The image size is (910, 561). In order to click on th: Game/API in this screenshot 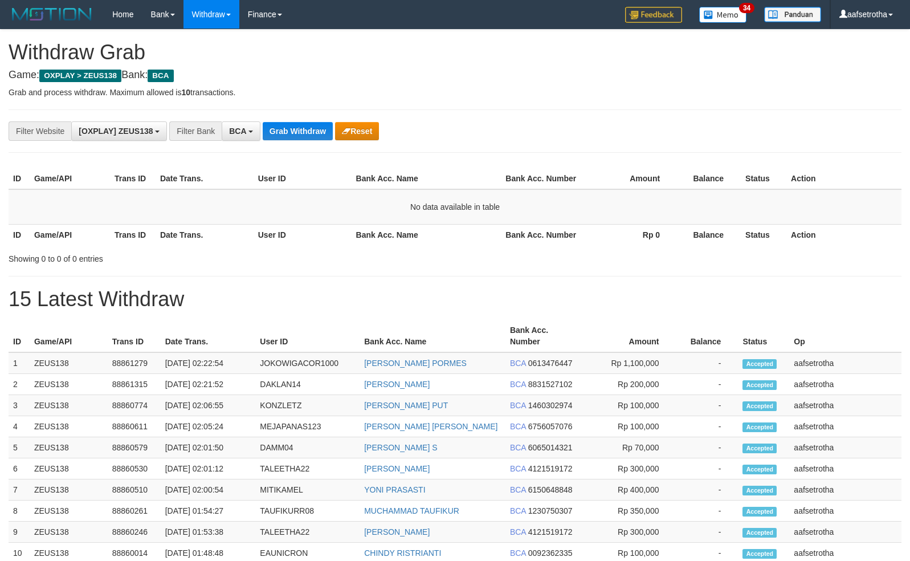, I will do `click(70, 234)`.